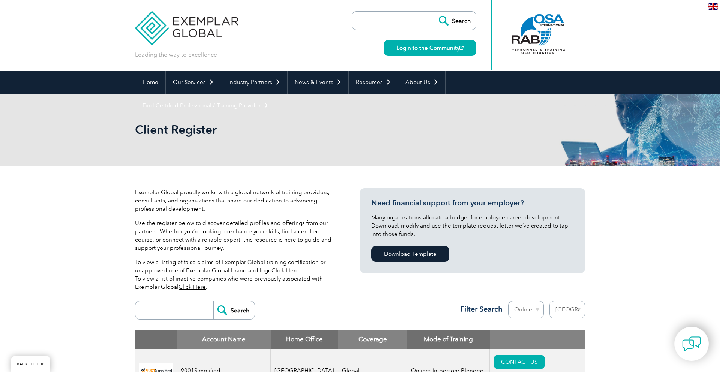  I want to click on img: contact-chat.png, so click(691, 344).